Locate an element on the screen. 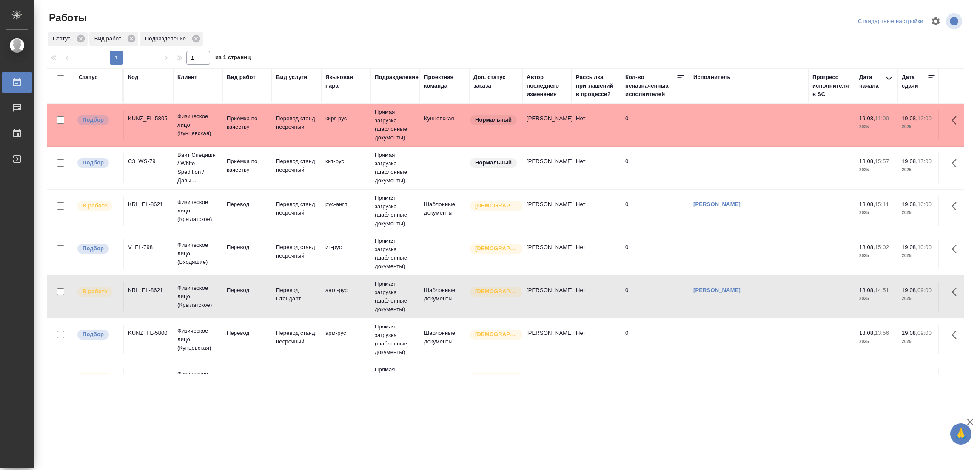  div: V_FL-798 is located at coordinates (149, 247).